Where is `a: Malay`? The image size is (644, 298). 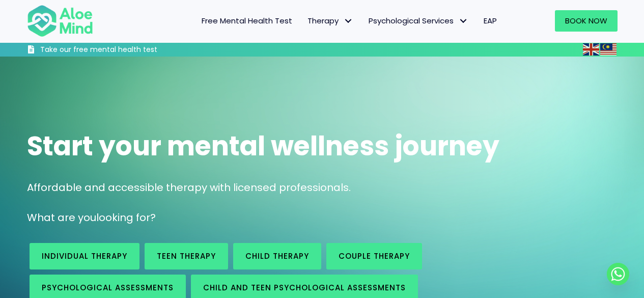
a: Malay is located at coordinates (609, 49).